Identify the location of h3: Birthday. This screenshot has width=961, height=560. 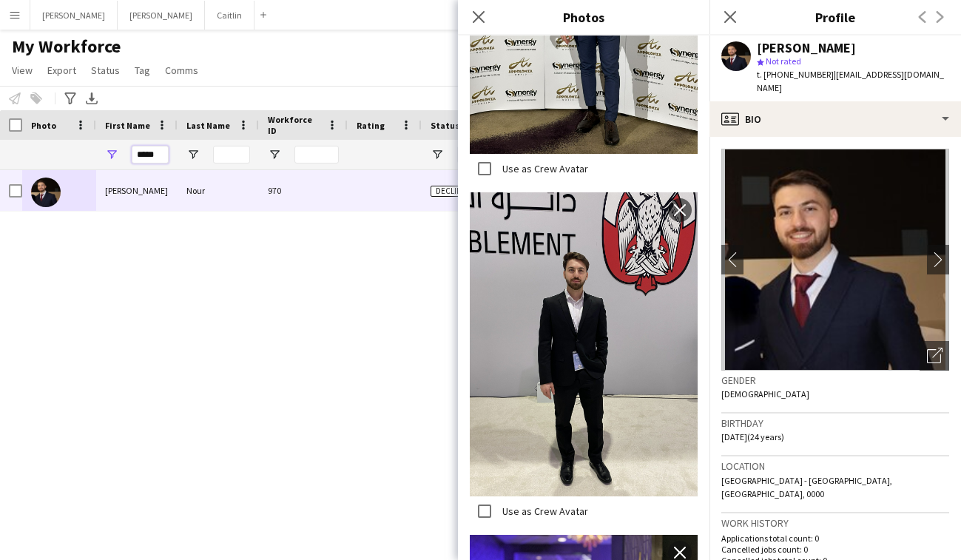
(836, 423).